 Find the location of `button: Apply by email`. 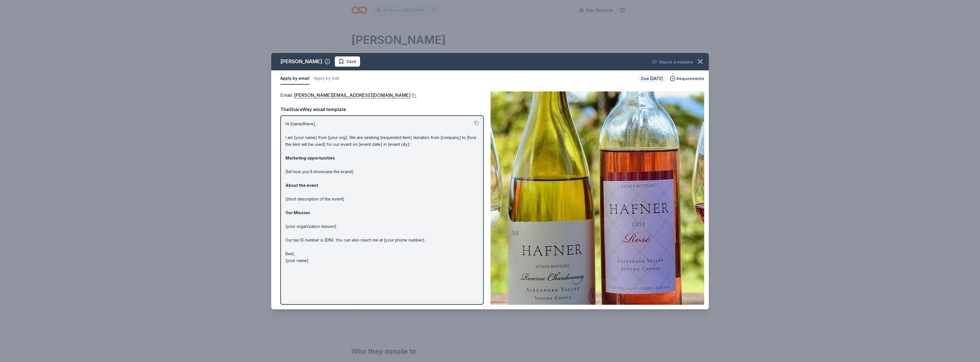

button: Apply by email is located at coordinates (295, 79).